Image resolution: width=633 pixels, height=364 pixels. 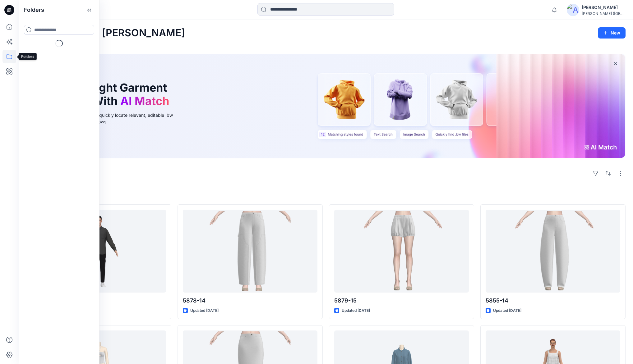 I want to click on a: 5879-15, so click(x=401, y=251).